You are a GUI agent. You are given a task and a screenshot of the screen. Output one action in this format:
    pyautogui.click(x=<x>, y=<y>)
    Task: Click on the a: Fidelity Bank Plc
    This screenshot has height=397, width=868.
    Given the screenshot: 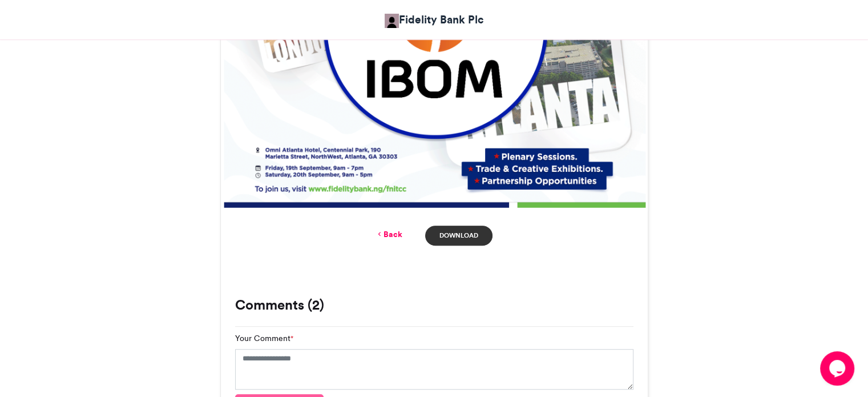 What is the action you would take?
    pyautogui.click(x=435, y=20)
    